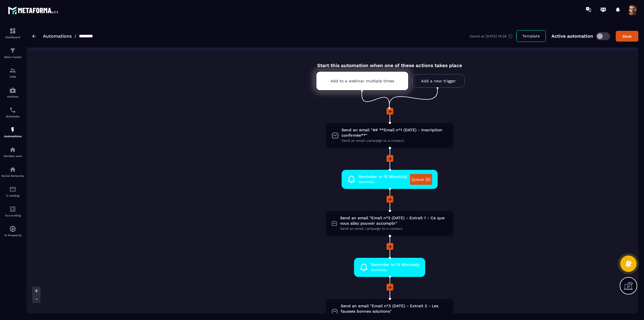 This screenshot has height=320, width=644. What do you see at coordinates (12, 110) in the screenshot?
I see `img: scheduler` at bounding box center [12, 110].